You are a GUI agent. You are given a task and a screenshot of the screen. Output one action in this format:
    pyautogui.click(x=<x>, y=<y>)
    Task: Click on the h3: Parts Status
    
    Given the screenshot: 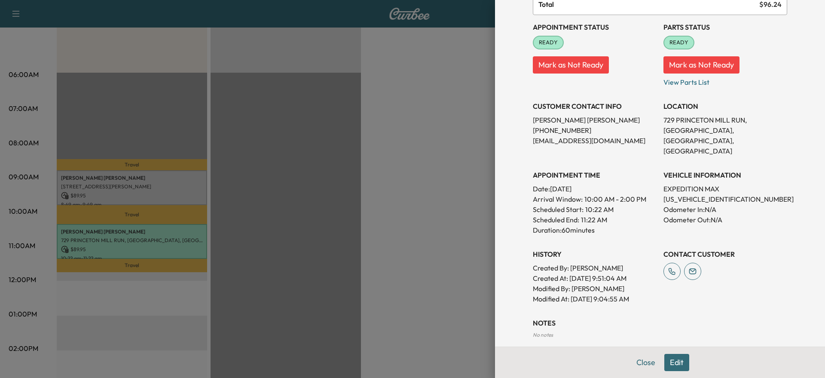 What is the action you would take?
    pyautogui.click(x=725, y=27)
    